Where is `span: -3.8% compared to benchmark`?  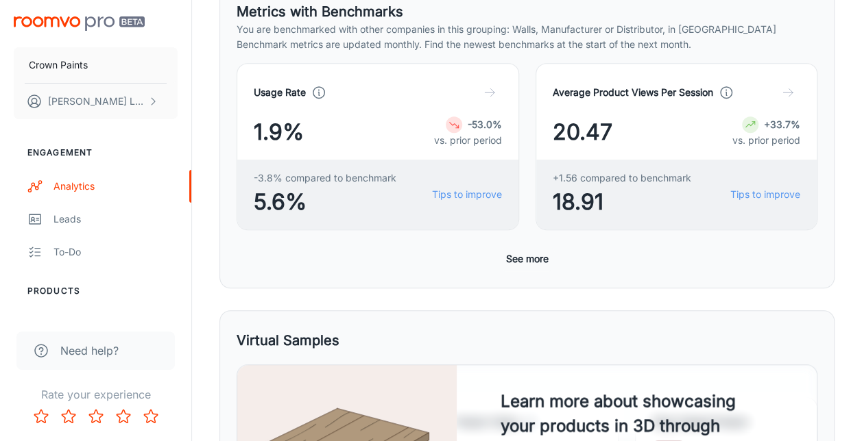
span: -3.8% compared to benchmark is located at coordinates (325, 178).